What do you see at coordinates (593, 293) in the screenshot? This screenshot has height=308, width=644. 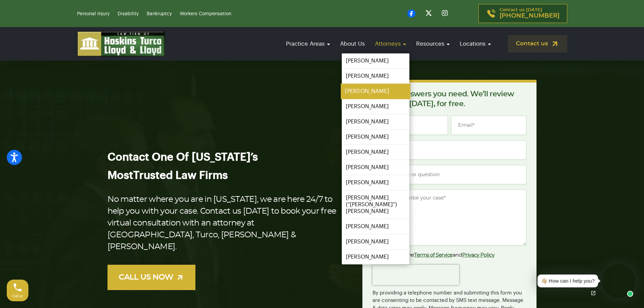 I see `a: Open chat` at bounding box center [593, 293].